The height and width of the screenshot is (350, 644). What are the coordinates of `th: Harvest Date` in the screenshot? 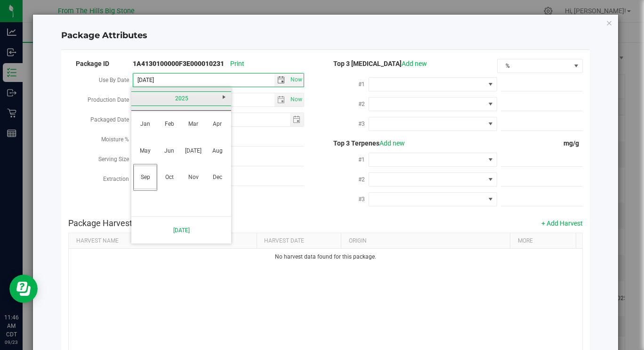 It's located at (299, 241).